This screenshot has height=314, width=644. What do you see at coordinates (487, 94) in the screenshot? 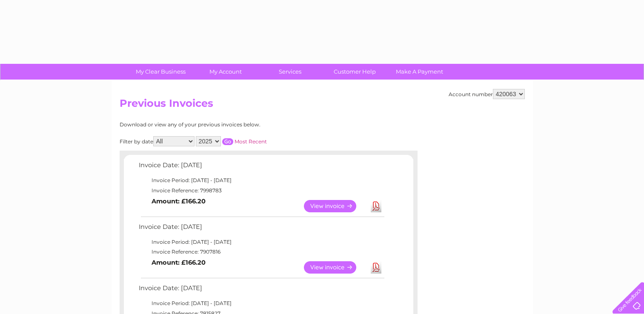
I see `div: Account number` at bounding box center [487, 94].